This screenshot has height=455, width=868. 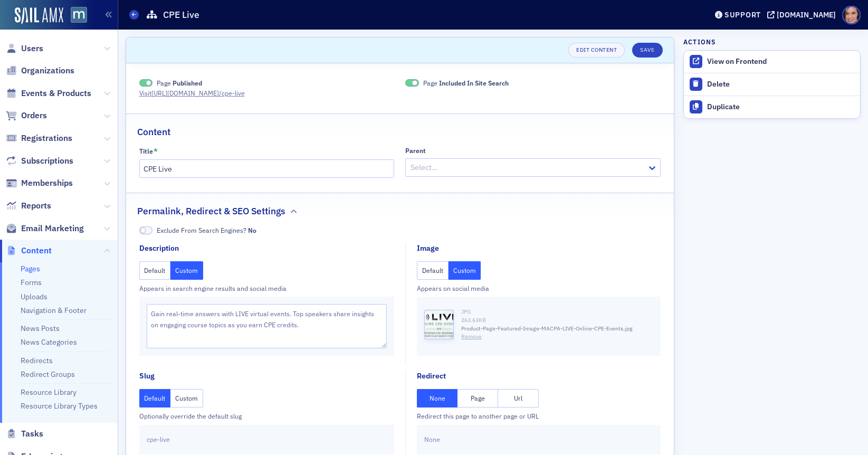 What do you see at coordinates (32, 49) in the screenshot?
I see `span: Users` at bounding box center [32, 49].